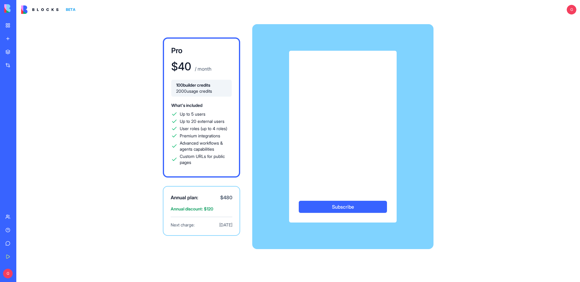  What do you see at coordinates (203, 69) in the screenshot?
I see `p: / month` at bounding box center [203, 69].